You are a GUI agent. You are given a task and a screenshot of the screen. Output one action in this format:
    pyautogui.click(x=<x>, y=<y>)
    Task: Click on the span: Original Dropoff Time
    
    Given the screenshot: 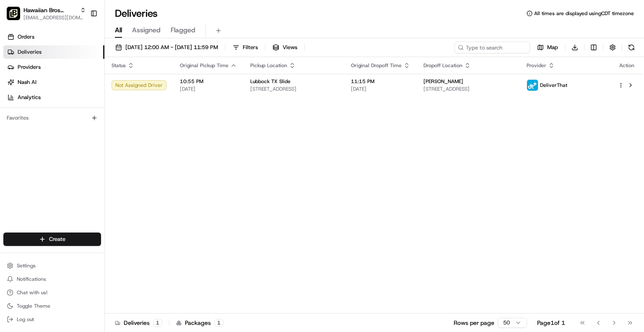 What is the action you would take?
    pyautogui.click(x=376, y=66)
    